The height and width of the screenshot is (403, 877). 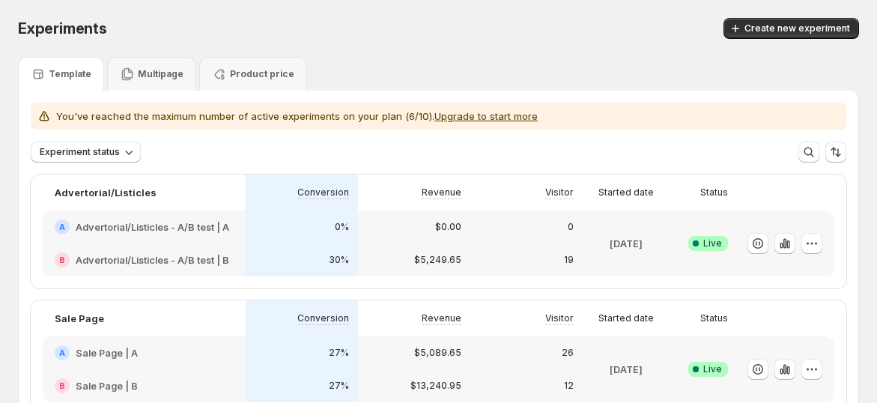 What do you see at coordinates (567, 353) in the screenshot?
I see `p: 26` at bounding box center [567, 353].